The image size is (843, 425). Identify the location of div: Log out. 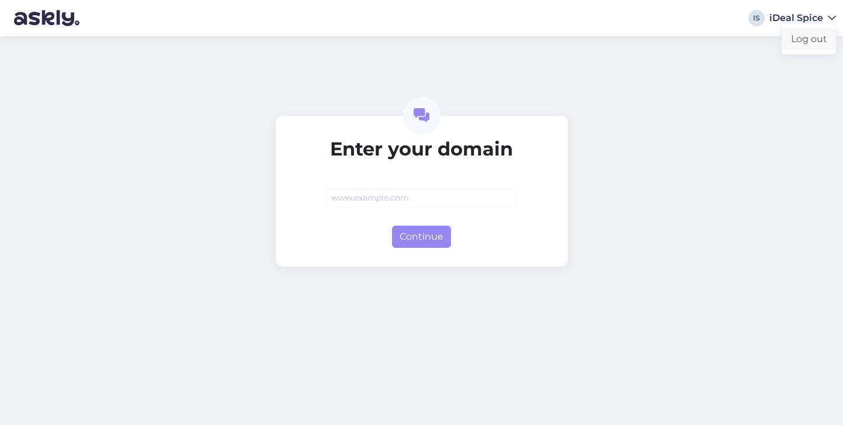
(808, 39).